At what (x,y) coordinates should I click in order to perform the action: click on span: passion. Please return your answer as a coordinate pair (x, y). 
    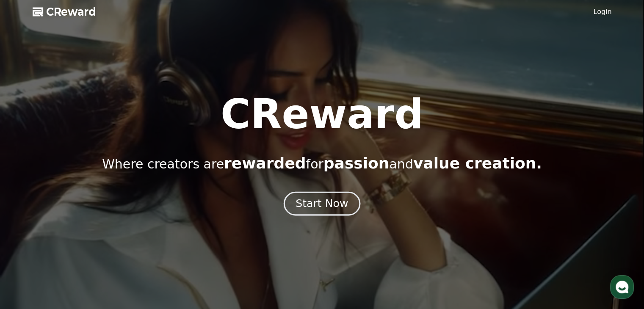
    Looking at the image, I should click on (356, 163).